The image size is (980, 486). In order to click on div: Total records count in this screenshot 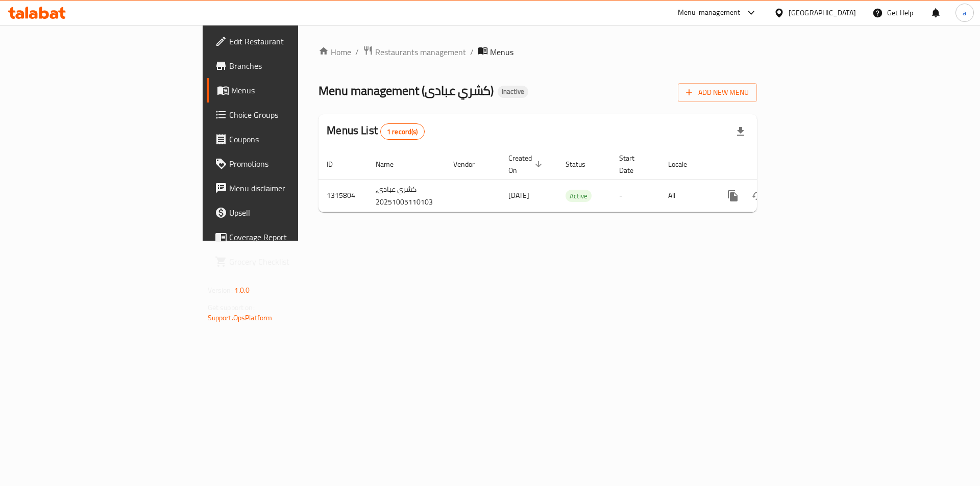, I will do `click(402, 132)`.